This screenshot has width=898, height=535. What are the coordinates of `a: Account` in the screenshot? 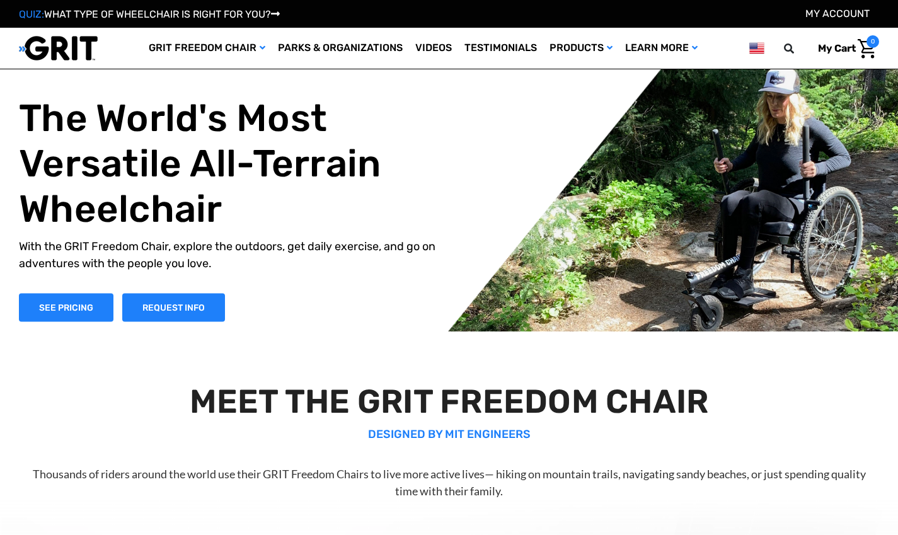 It's located at (837, 13).